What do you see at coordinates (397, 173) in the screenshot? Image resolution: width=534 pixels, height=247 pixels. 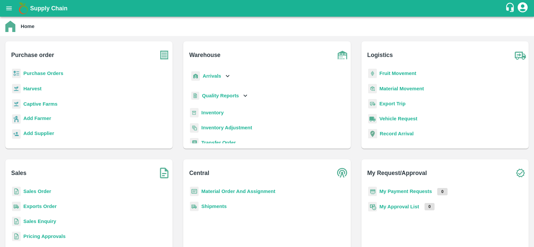 I see `b: My Request/Approval` at bounding box center [397, 173].